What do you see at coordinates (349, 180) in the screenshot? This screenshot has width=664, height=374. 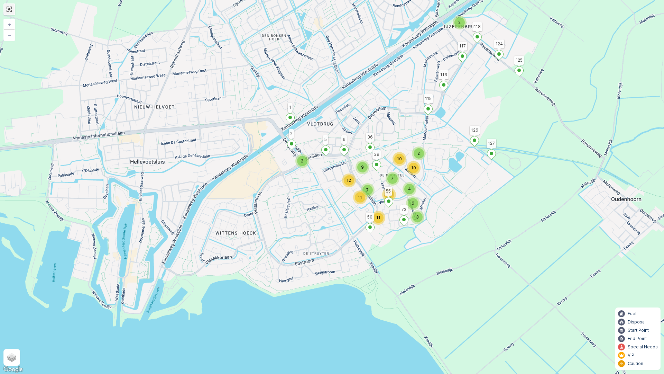 I see `span: 12` at bounding box center [349, 180].